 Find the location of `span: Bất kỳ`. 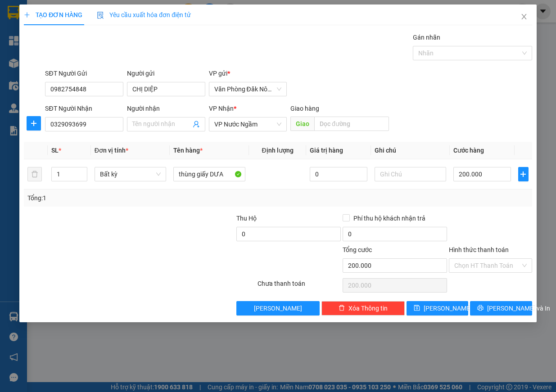

span: Bất kỳ is located at coordinates (131, 174).